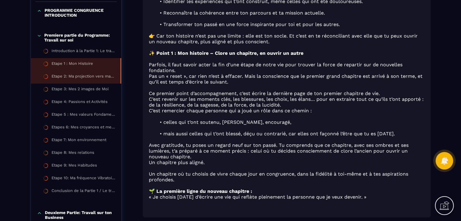 The height and width of the screenshot is (221, 461). What do you see at coordinates (80, 90) in the screenshot?
I see `div: Etape 3: Mes 2 images de Moi` at bounding box center [80, 90].